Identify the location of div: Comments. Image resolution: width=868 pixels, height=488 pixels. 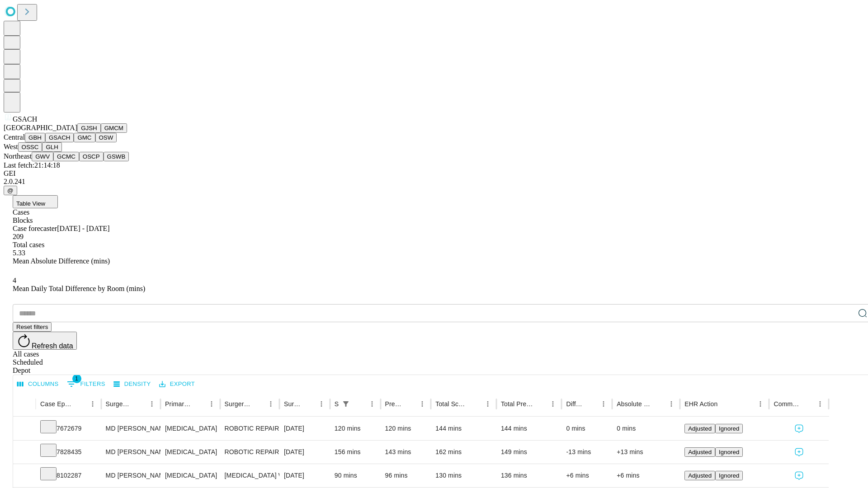
(786, 404).